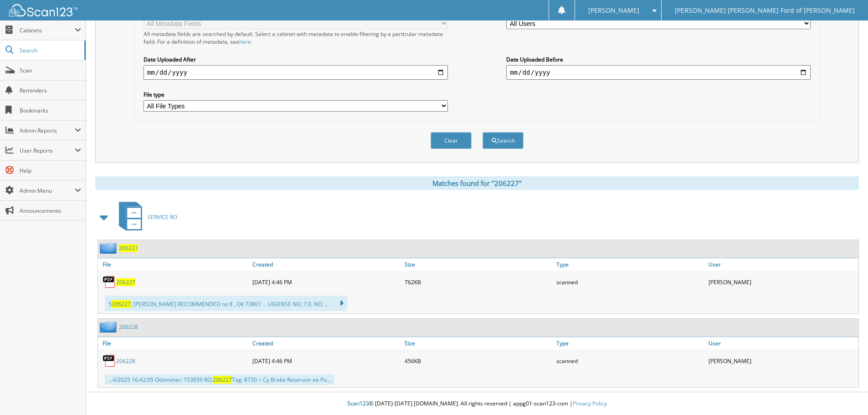  Describe the element at coordinates (296, 94) in the screenshot. I see `label: File type` at that location.